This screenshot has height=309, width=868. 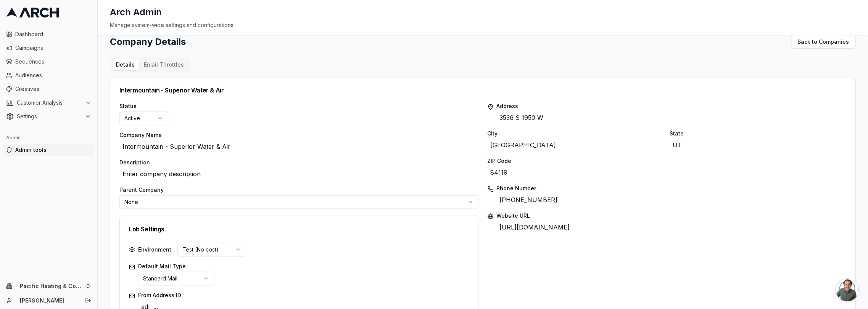 I want to click on span: Intermountain - Superior Water & Air, so click(x=177, y=147).